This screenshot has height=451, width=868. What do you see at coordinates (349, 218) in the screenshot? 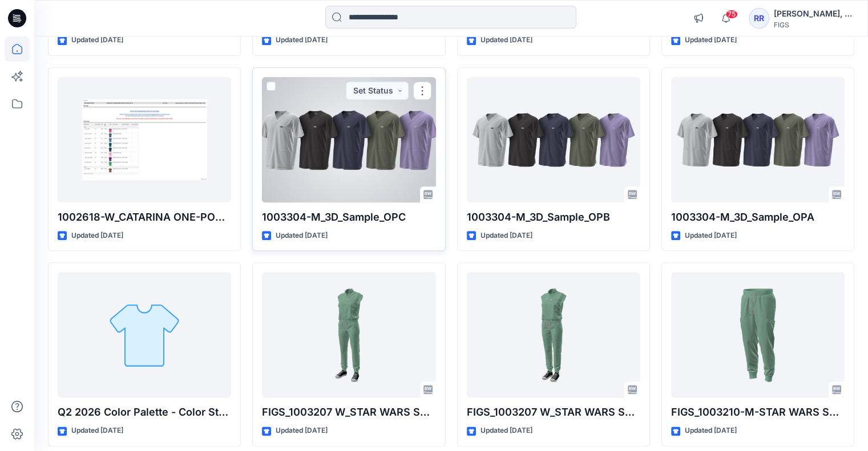
I see `p: 1003304-M_3D_Sample_OPC` at bounding box center [349, 218].